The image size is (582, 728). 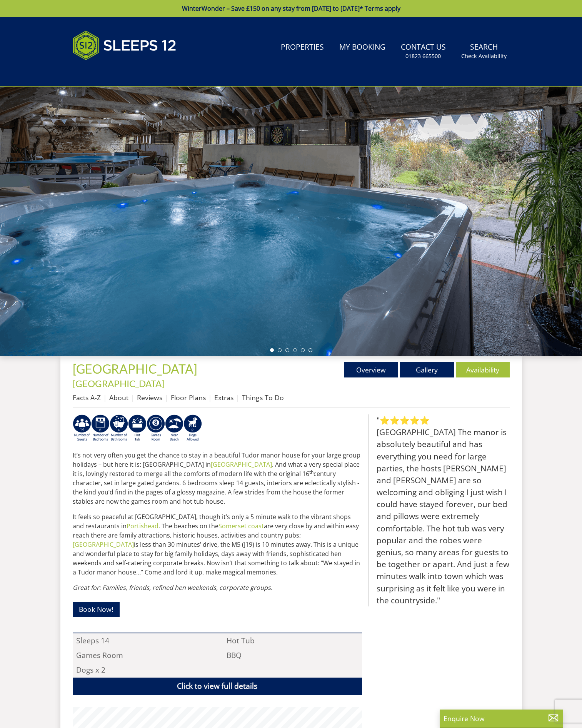 What do you see at coordinates (141, 640) in the screenshot?
I see `li: Sleeps 14` at bounding box center [141, 640].